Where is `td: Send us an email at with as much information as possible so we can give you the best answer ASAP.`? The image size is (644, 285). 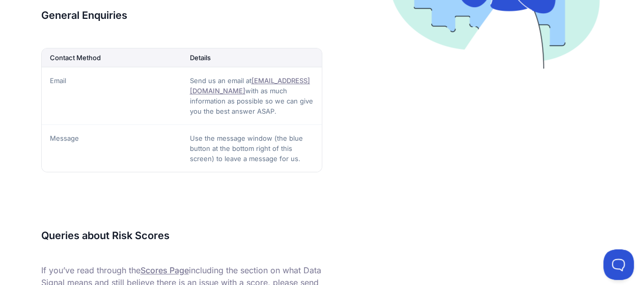 td: Send us an email at with as much information as possible so we can give you the best answer ASAP. is located at coordinates (252, 95).